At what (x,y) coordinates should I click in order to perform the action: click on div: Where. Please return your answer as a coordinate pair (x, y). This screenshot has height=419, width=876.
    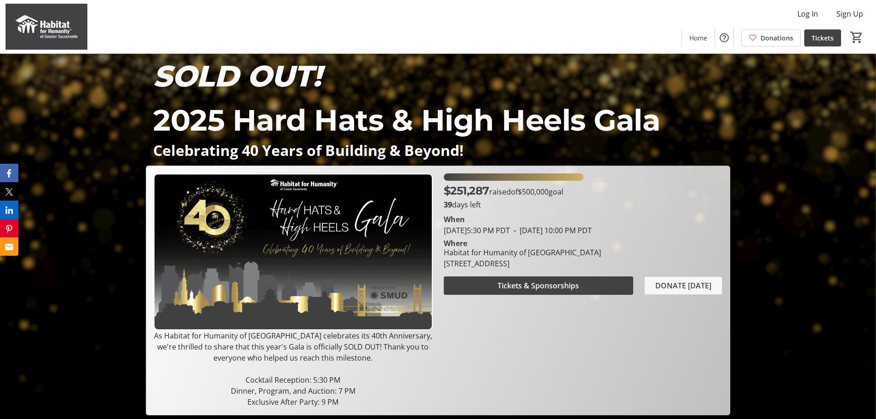
    Looking at the image, I should click on (455, 243).